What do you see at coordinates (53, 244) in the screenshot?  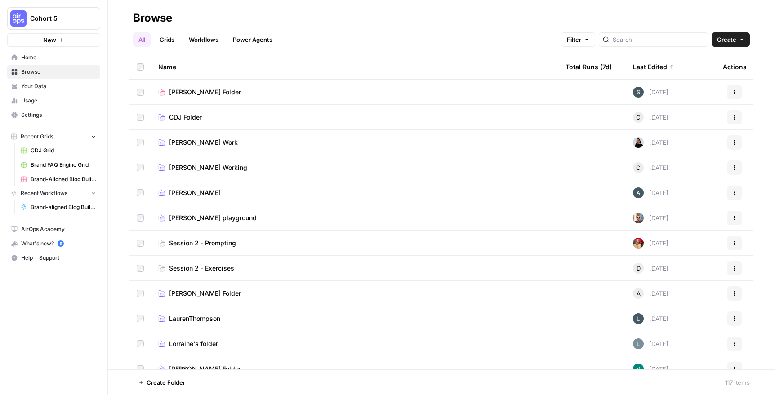 I see `div: What's new?` at bounding box center [53, 244].